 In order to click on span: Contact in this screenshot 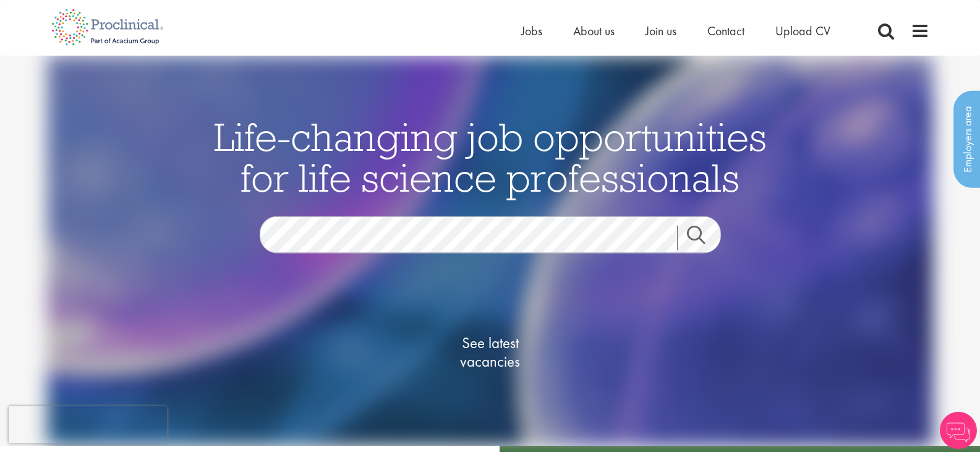, I will do `click(725, 31)`.